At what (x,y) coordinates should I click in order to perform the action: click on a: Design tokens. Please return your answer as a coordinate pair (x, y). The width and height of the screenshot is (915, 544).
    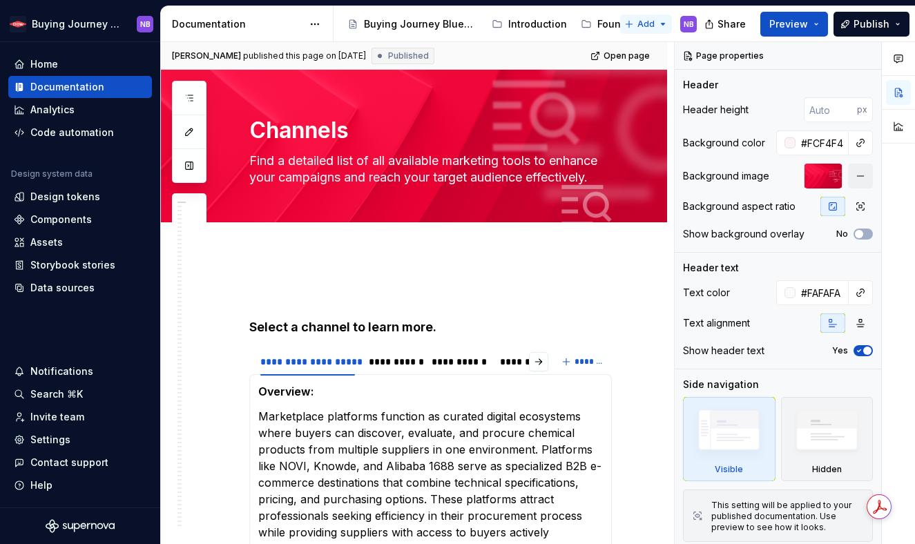
    Looking at the image, I should click on (80, 197).